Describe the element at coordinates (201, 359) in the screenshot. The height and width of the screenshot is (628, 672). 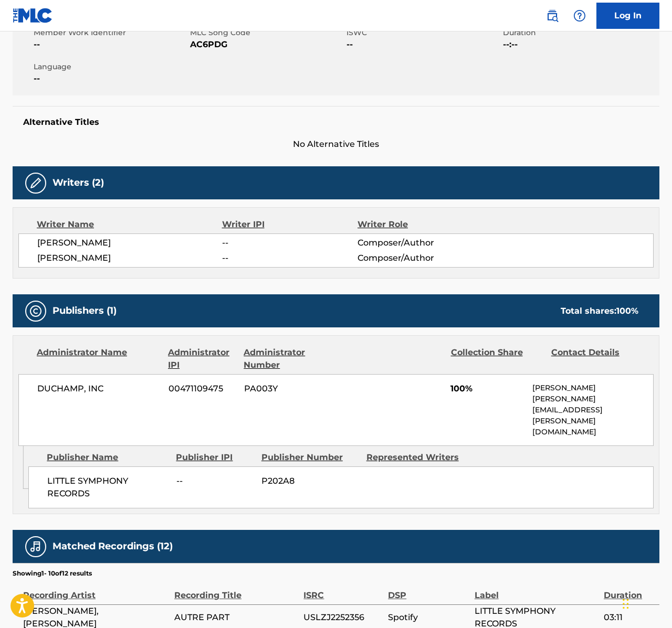
I see `div: Administrator IPI` at that location.